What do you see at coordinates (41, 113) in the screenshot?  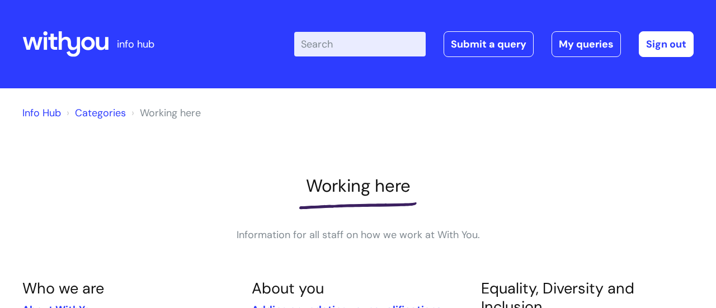 I see `a: Info Hub` at bounding box center [41, 113].